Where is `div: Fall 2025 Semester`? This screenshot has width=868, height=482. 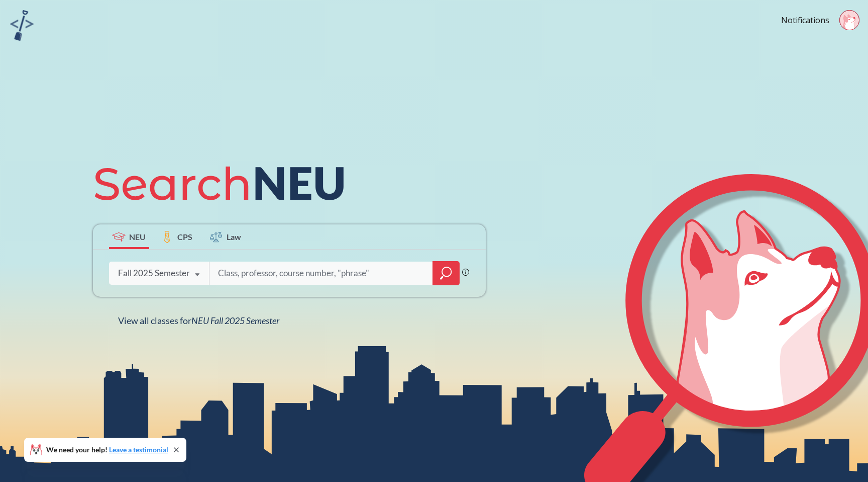
div: Fall 2025 Semester is located at coordinates (154, 273).